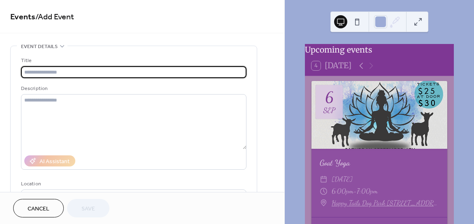 This screenshot has height=224, width=474. Describe the element at coordinates (367, 191) in the screenshot. I see `span: 7:00pm` at that location.